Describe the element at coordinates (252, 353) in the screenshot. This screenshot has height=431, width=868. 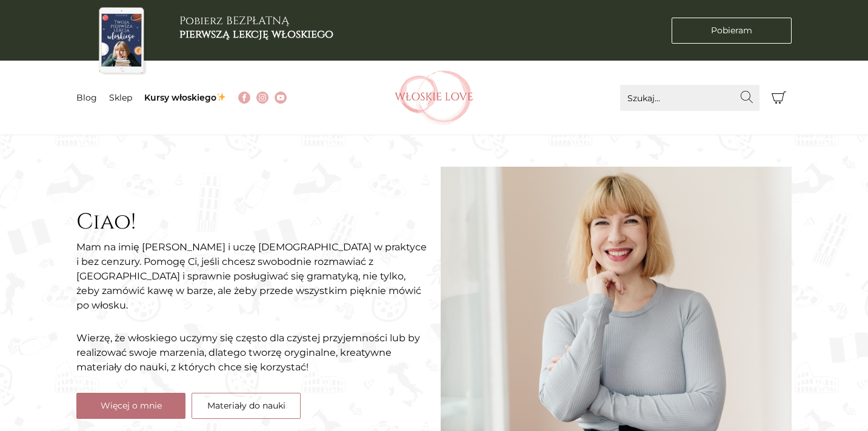
I see `p: Wierzę, że włoskiego uczymy się często dla czystej przyjemności lub by realizować swoje marzenia,...` at that location.